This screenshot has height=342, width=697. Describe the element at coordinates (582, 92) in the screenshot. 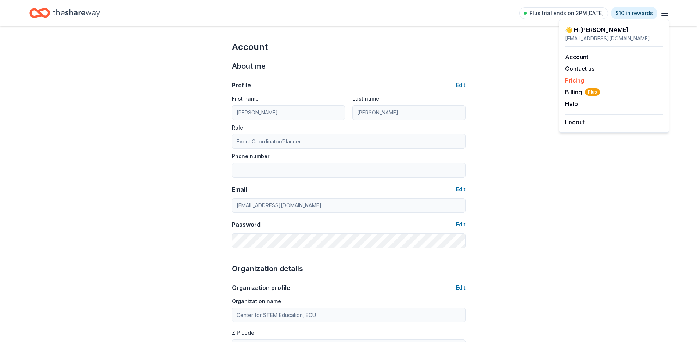

I see `span: Billing` at that location.